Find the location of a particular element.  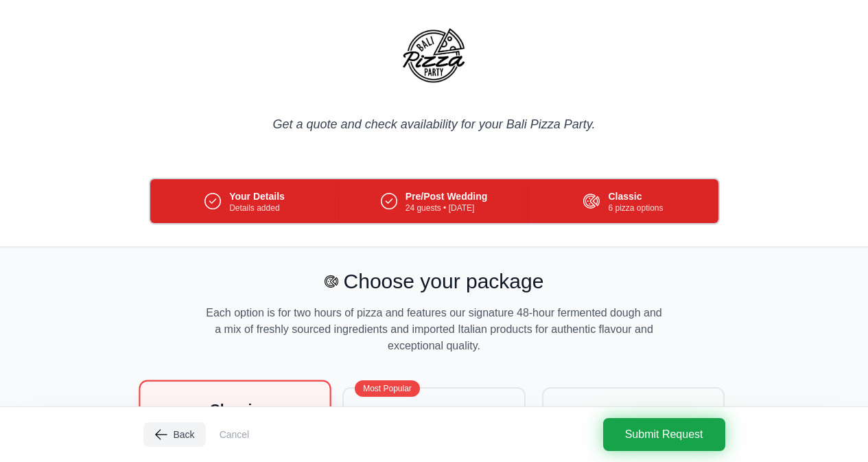

p: Each option is for two hours of pizza and features our signature 48-hour fermented dough and a mi... is located at coordinates (434, 329).